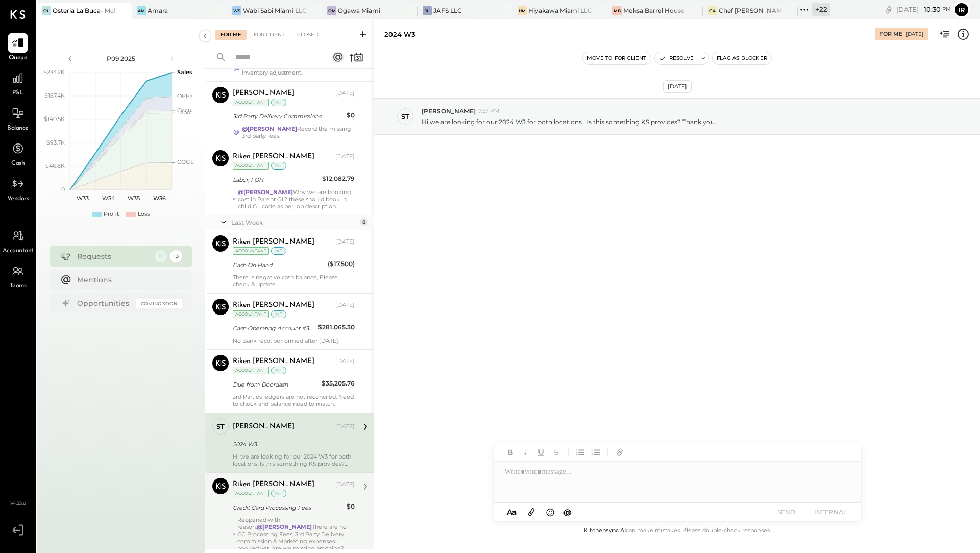 The height and width of the screenshot is (553, 980). What do you see at coordinates (294, 281) in the screenshot?
I see `div: There is negative cash balance, Please check & update.` at bounding box center [294, 281].